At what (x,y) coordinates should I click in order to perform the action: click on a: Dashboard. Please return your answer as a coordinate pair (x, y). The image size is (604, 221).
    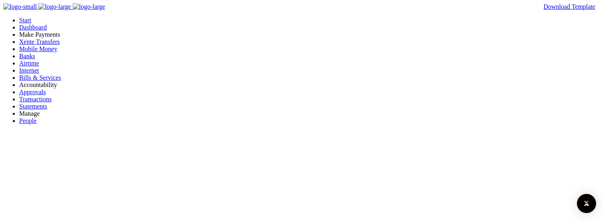
    Looking at the image, I should click on (33, 27).